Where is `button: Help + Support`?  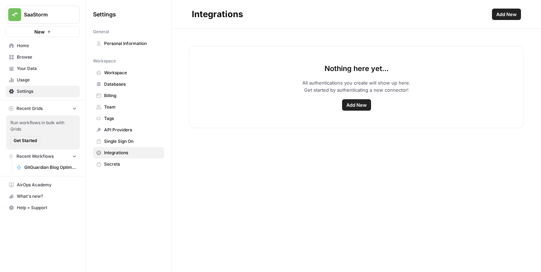
button: Help + Support is located at coordinates (43, 208).